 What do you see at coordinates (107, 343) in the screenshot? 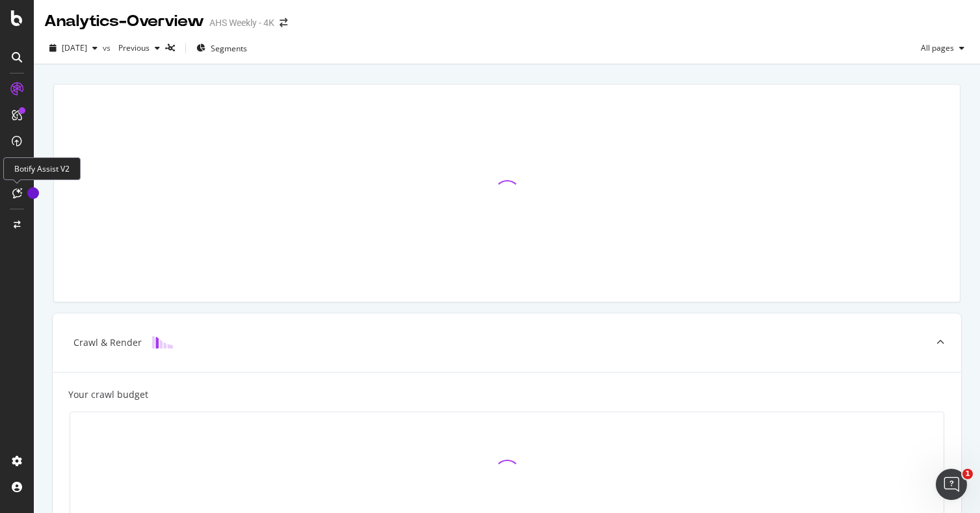
I see `div: Crawl & Render` at bounding box center [107, 343].